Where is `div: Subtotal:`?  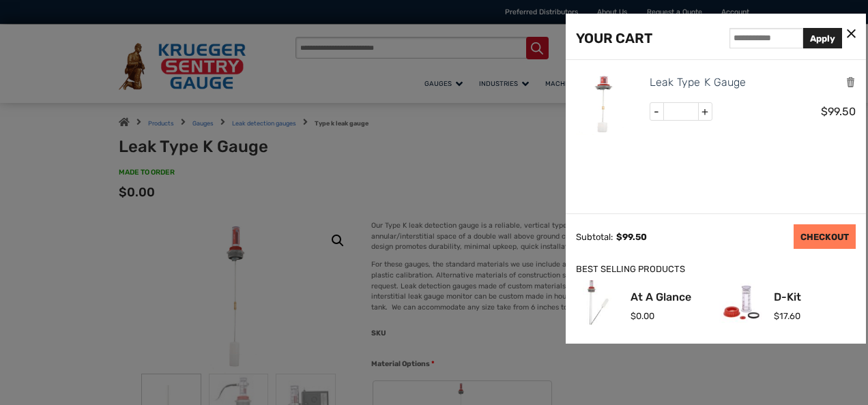
div: Subtotal: is located at coordinates (595, 237).